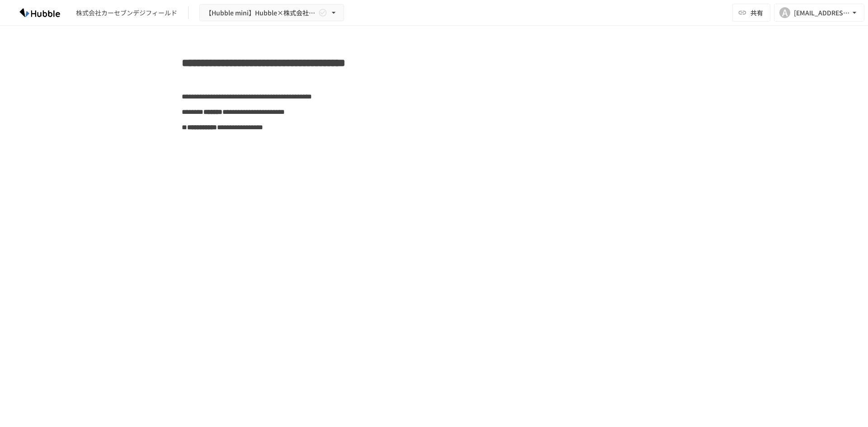 The width and height of the screenshot is (868, 427). What do you see at coordinates (127, 12) in the screenshot?
I see `div: 株式会社カーセブンデジフィールド` at bounding box center [127, 12].